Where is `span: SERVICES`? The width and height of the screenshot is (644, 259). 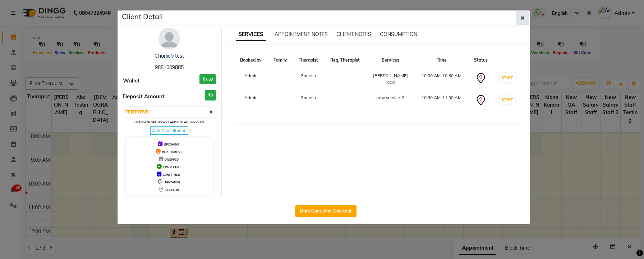 span: SERVICES is located at coordinates (251, 35).